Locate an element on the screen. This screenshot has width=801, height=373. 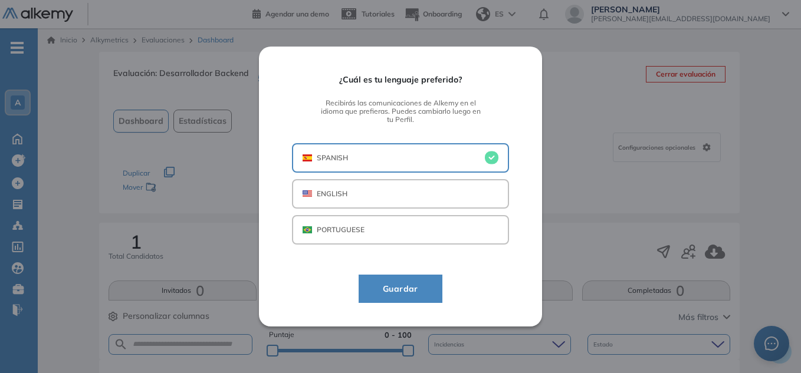
button: BRAPORTUGUESE is located at coordinates (400, 230).